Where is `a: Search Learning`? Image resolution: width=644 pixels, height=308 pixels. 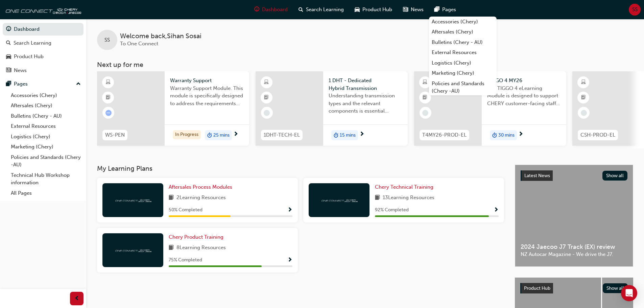 a: Search Learning is located at coordinates (43, 43).